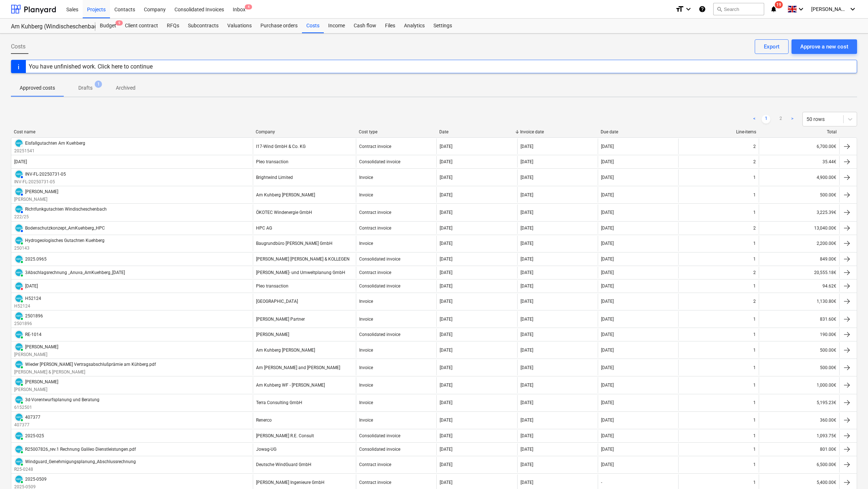 Image resolution: width=868 pixels, height=489 pixels. What do you see at coordinates (739, 9) in the screenshot?
I see `button: Search` at bounding box center [739, 9].